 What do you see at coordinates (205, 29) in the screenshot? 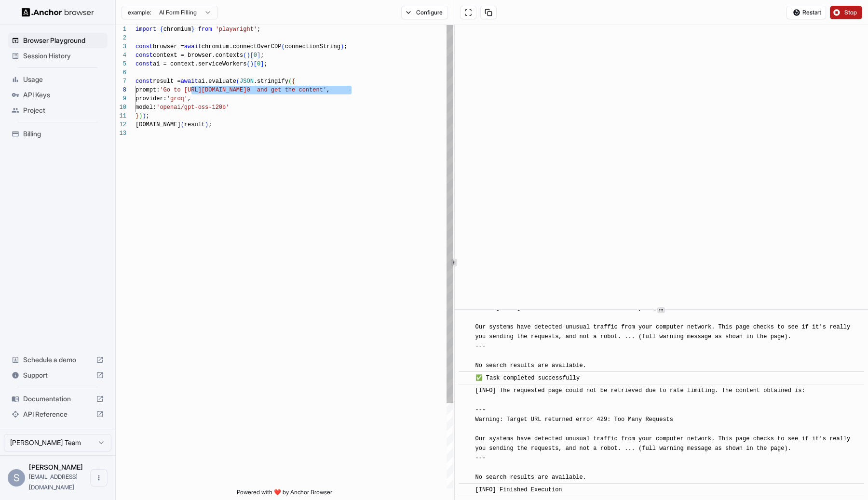
I see `span: from` at bounding box center [205, 29].